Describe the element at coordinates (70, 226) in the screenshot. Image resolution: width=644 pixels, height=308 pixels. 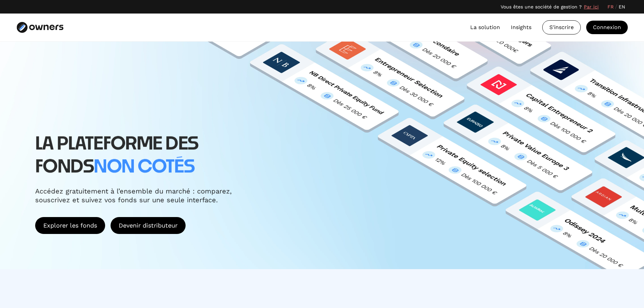
I see `a: Explorer les fonds` at that location.